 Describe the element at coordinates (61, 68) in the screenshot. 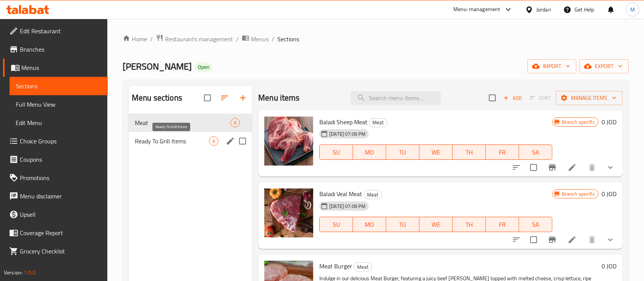

I see `span: Menus` at that location.